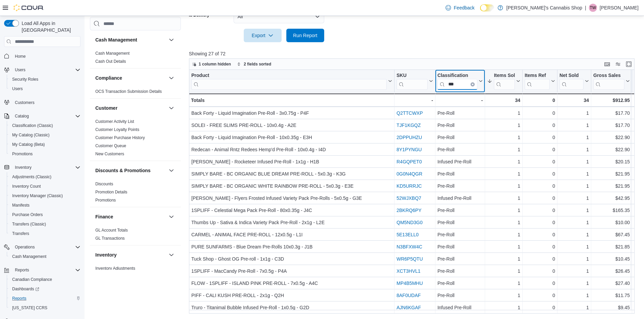 The image size is (644, 319). Describe the element at coordinates (29, 257) in the screenshot. I see `span: Cash Management` at that location.